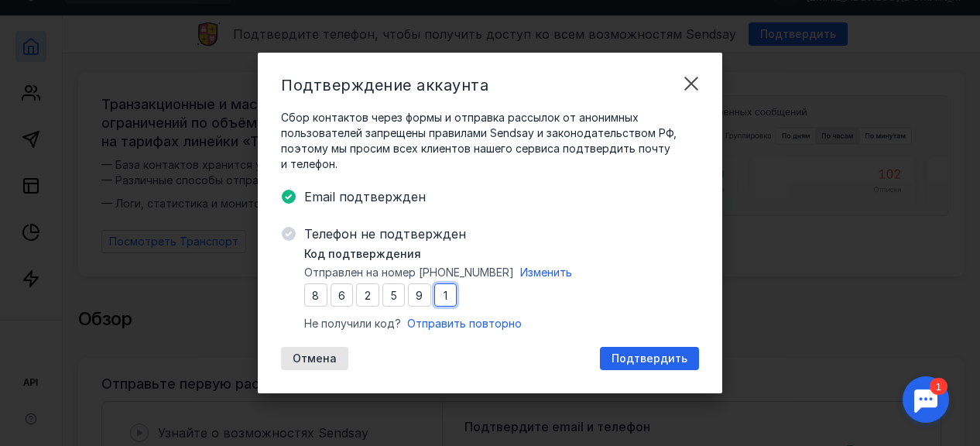 Image resolution: width=980 pixels, height=446 pixels. What do you see at coordinates (649, 358) in the screenshot?
I see `span: Подтвердить` at bounding box center [649, 358].